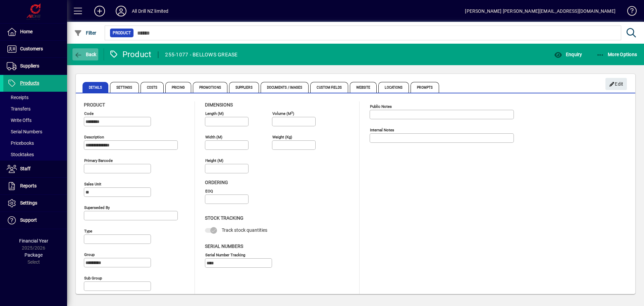 This screenshot has width=644, height=306. What do you see at coordinates (214, 137) in the screenshot?
I see `mat-label: Width (m)` at bounding box center [214, 137].